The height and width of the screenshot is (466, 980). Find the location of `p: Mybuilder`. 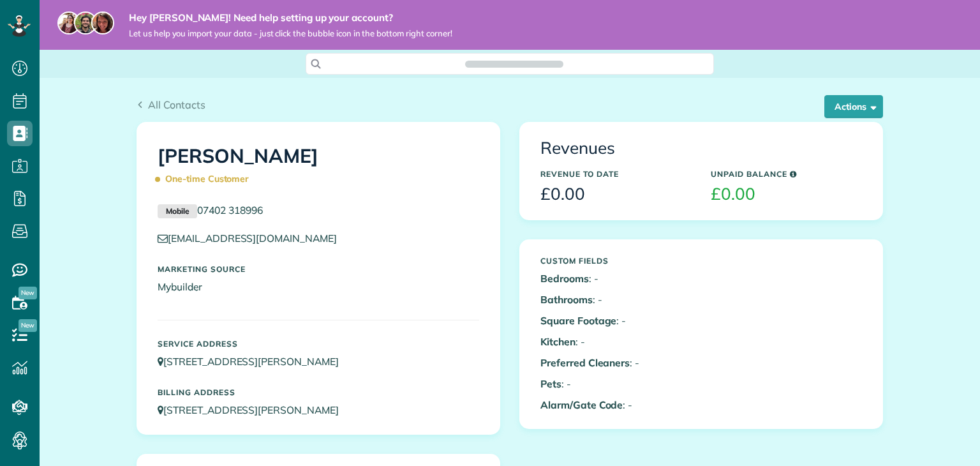

p: Mybuilder is located at coordinates (318, 286).